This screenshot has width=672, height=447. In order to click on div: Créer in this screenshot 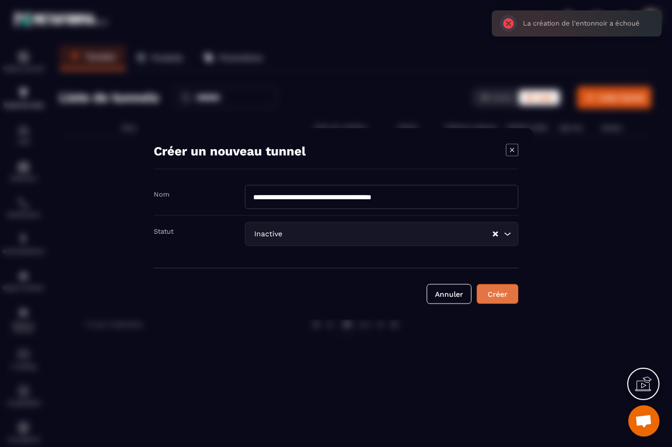, I will do `click(498, 293)`.